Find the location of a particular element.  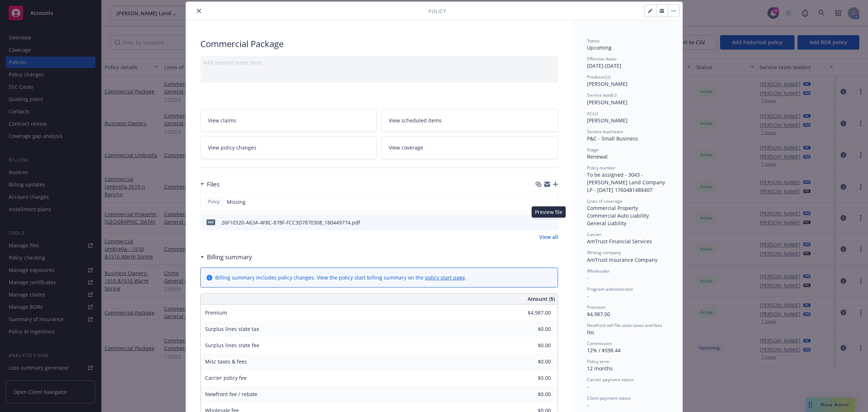

a: View scheduled items is located at coordinates (469, 120).